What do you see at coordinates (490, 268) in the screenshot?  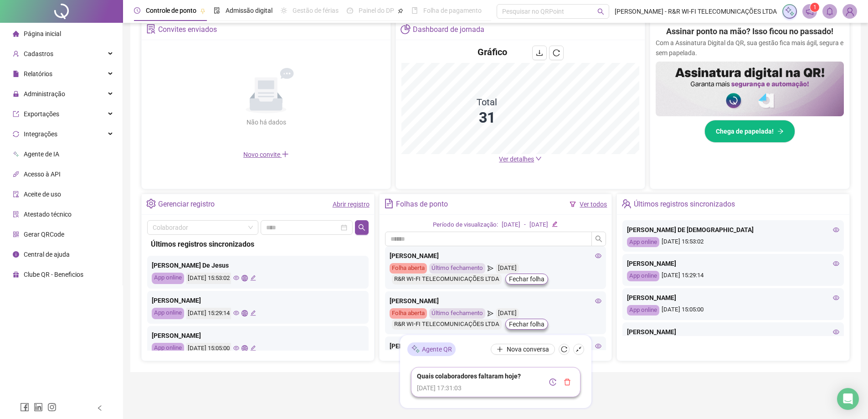 I see `span: send` at bounding box center [490, 268].